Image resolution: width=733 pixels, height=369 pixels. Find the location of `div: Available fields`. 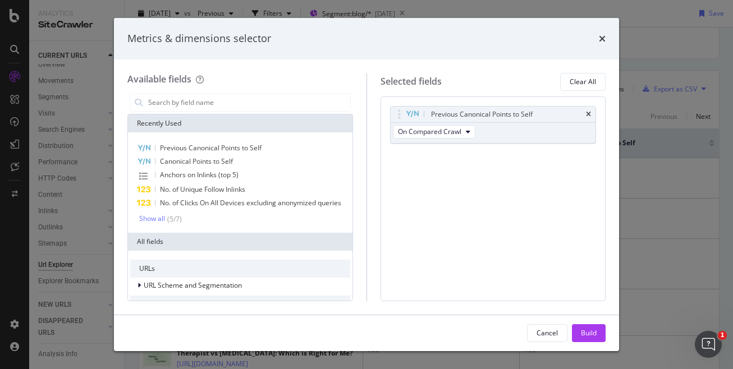

div: Available fields is located at coordinates (159, 79).